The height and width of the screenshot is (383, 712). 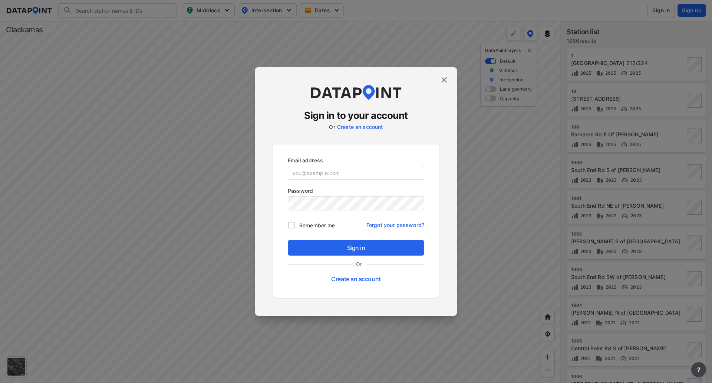 I want to click on span: Sign in, so click(x=356, y=247).